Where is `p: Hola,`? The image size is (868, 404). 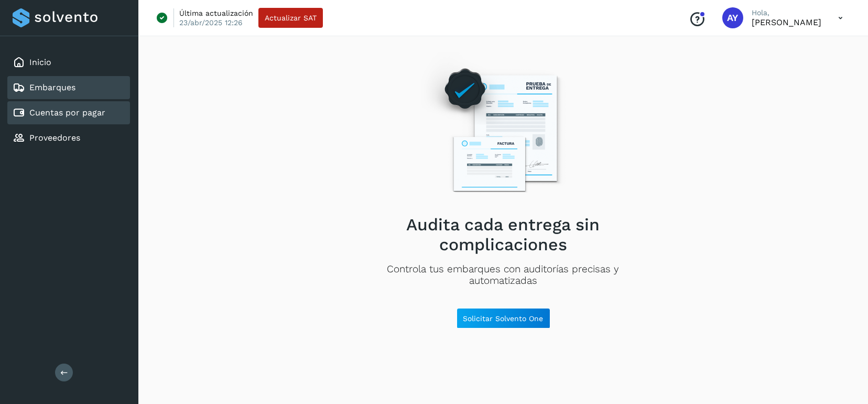 p: Hola, is located at coordinates (786, 13).